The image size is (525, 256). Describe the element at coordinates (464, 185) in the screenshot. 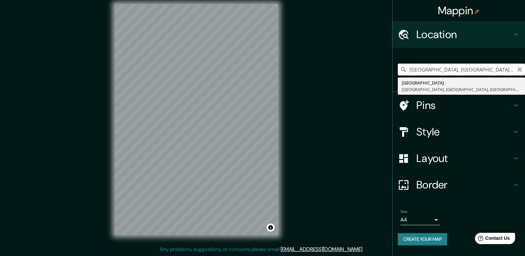

I see `h4: Border` at that location.